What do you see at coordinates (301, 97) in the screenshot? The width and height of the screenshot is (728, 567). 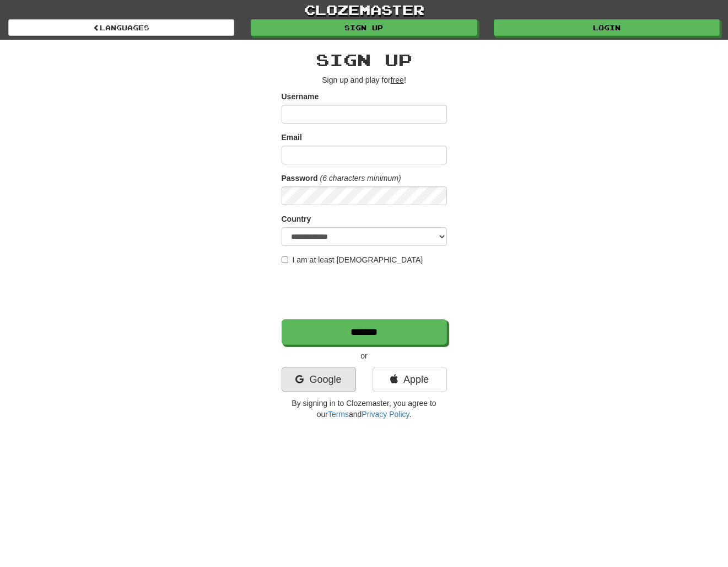 I see `label: Username` at bounding box center [301, 97].